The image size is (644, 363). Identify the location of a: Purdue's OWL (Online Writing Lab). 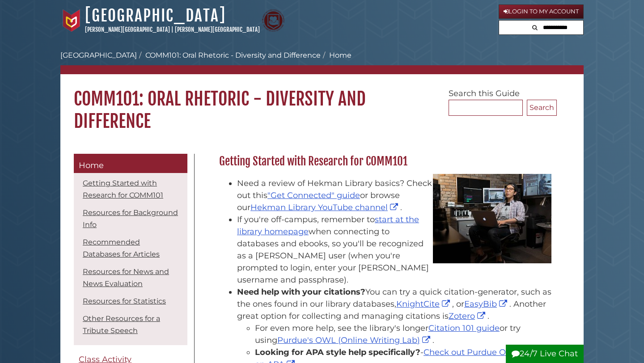
(354, 341).